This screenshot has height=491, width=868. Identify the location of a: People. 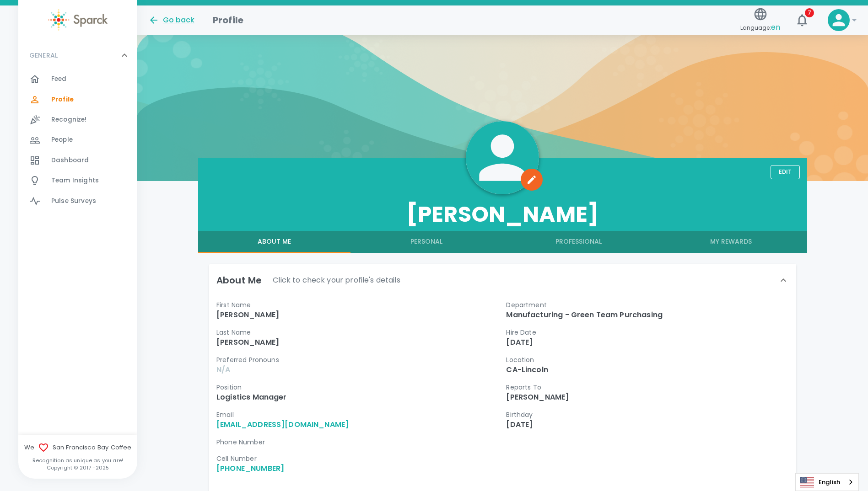
(78, 140).